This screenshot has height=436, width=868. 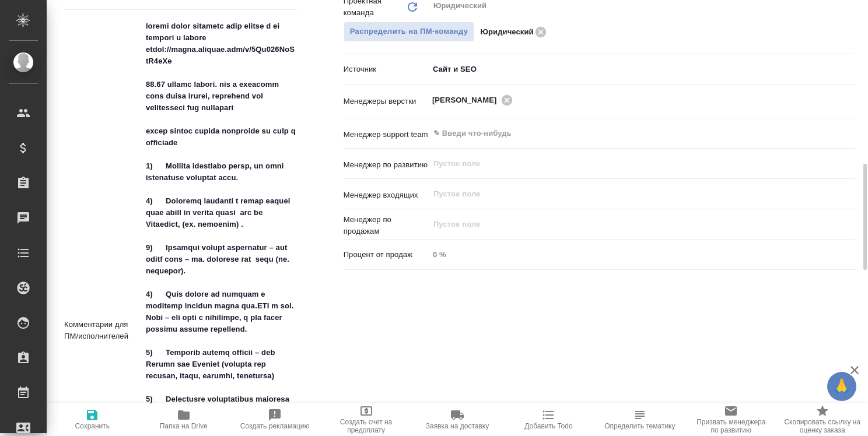 What do you see at coordinates (457, 419) in the screenshot?
I see `button: Заявка на доставку` at bounding box center [457, 419].